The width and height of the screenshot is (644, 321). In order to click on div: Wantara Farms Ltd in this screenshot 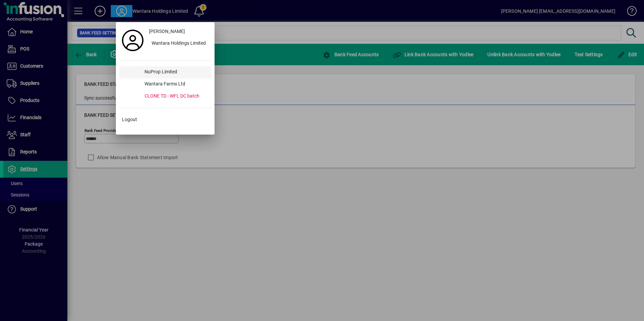, I will do `click(175, 84)`.